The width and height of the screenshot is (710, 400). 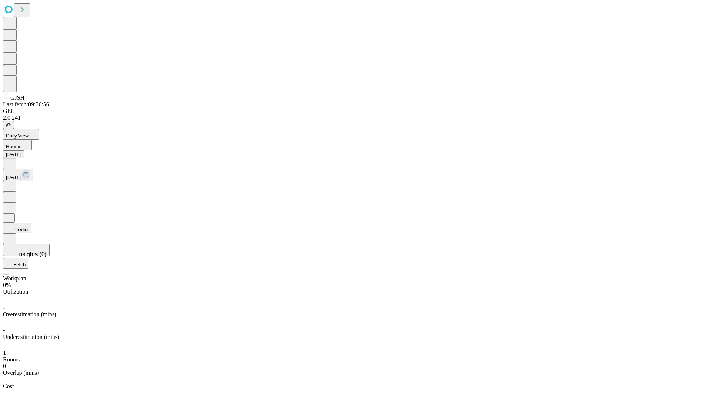 What do you see at coordinates (31, 336) in the screenshot?
I see `span: Underestimation (mins)` at bounding box center [31, 336].